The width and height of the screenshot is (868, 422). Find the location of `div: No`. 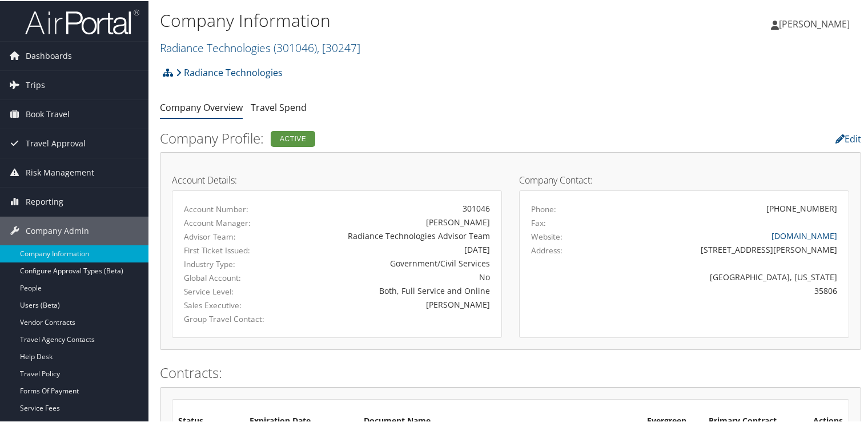

div: No is located at coordinates (391, 275).